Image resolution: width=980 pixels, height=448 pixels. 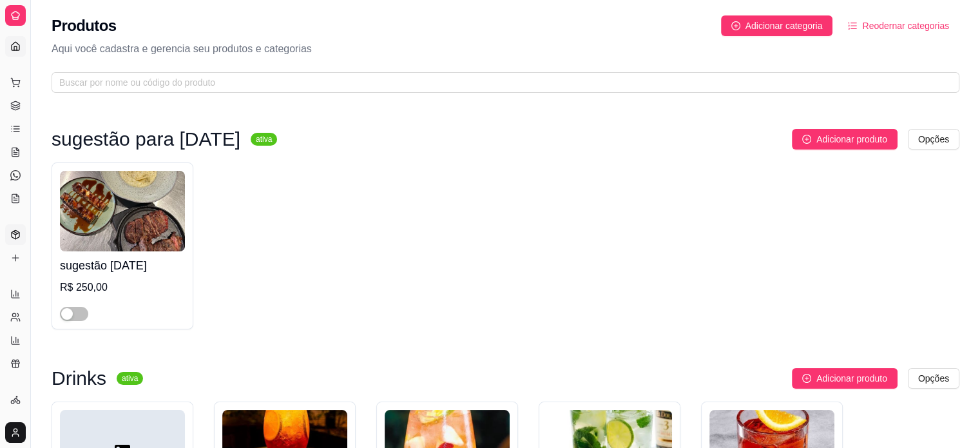 What do you see at coordinates (905, 26) in the screenshot?
I see `span: Reodernar categorias` at bounding box center [905, 26].